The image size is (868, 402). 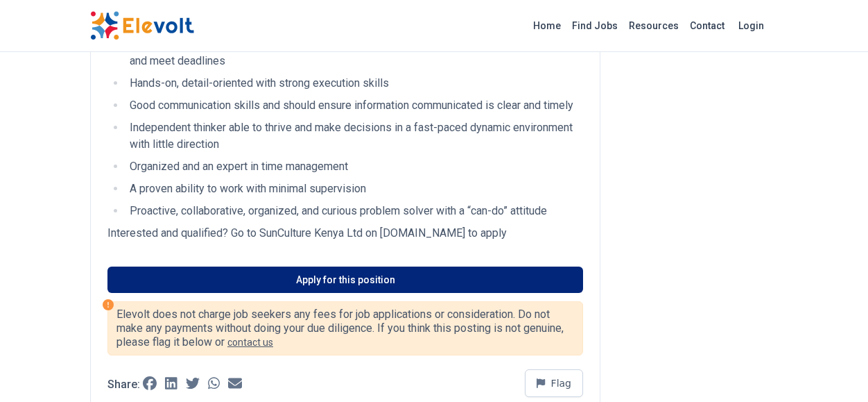 What do you see at coordinates (354, 189) in the screenshot?
I see `li: A proven ability to work with minimal supervision` at bounding box center [354, 189].